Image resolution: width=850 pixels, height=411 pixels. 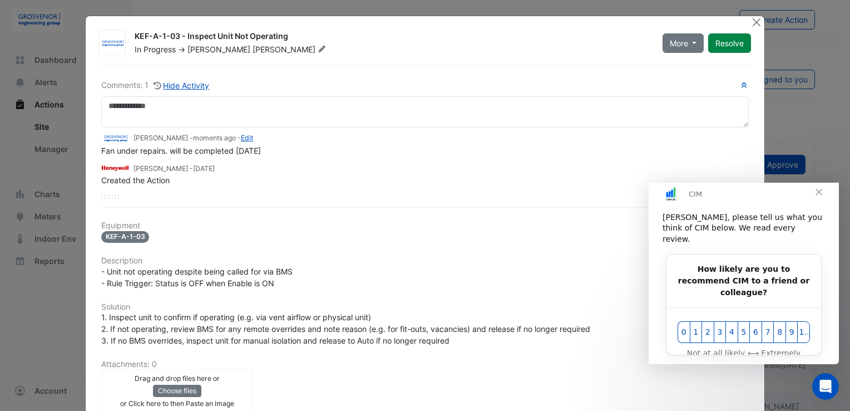 I want to click on h6: Equipment, so click(x=425, y=225).